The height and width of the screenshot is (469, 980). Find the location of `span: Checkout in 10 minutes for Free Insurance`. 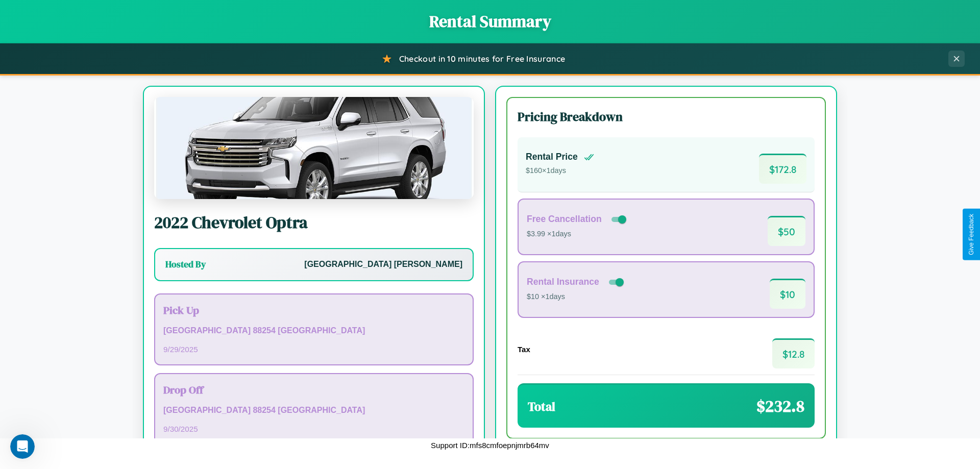

span: Checkout in 10 minutes for Free Insurance is located at coordinates (482, 58).